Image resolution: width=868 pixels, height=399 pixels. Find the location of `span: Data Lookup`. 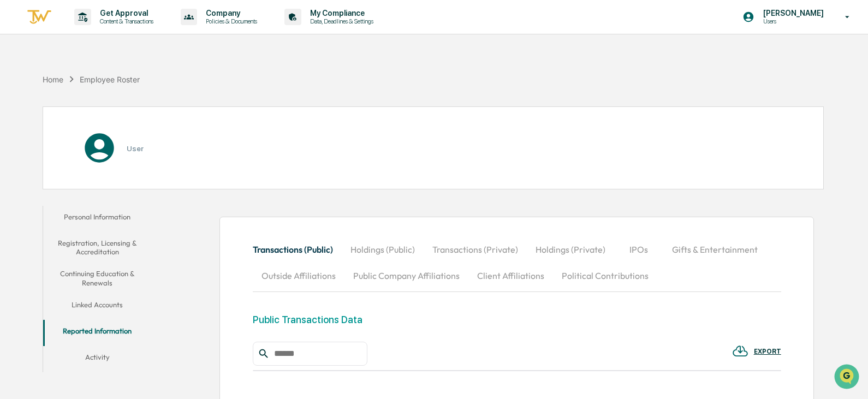

span: Data Lookup is located at coordinates (45, 163).